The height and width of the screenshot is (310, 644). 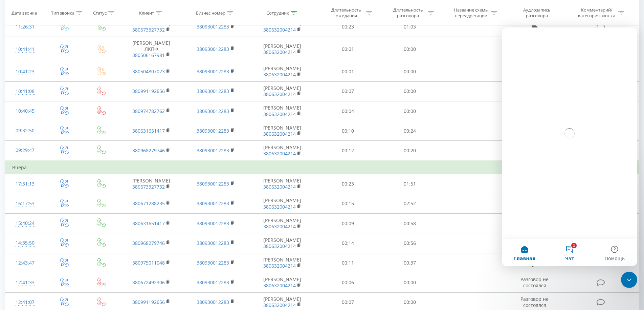 What do you see at coordinates (68, 231) in the screenshot?
I see `span: Чат` at bounding box center [68, 231].